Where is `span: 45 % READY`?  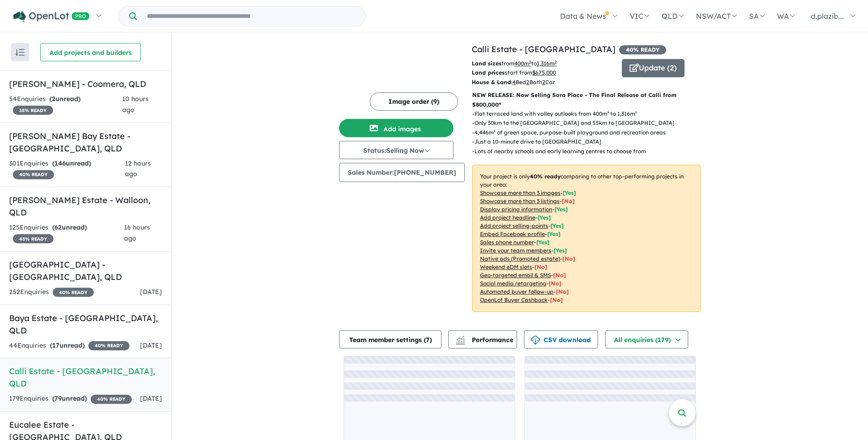 span: 45 % READY is located at coordinates (33, 239).